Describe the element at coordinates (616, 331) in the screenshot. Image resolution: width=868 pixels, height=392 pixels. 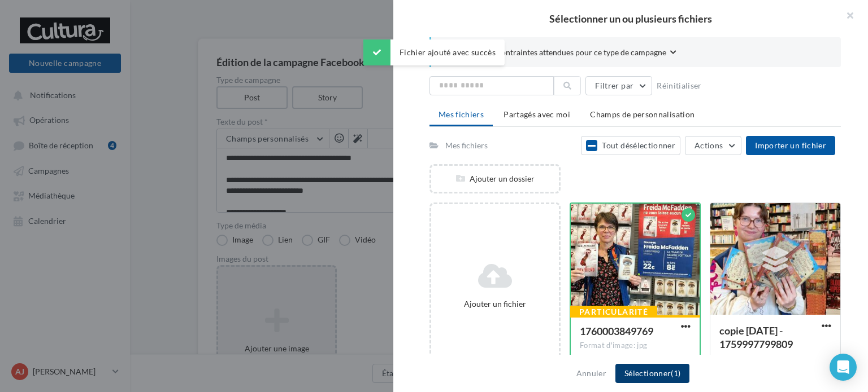
I see `span: 1760003849769` at that location.